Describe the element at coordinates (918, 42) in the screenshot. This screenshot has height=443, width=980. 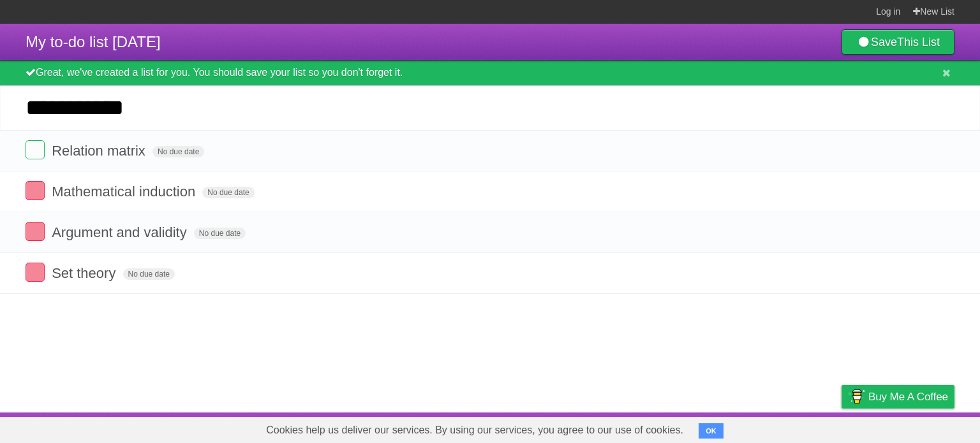
I see `b: This List` at that location.